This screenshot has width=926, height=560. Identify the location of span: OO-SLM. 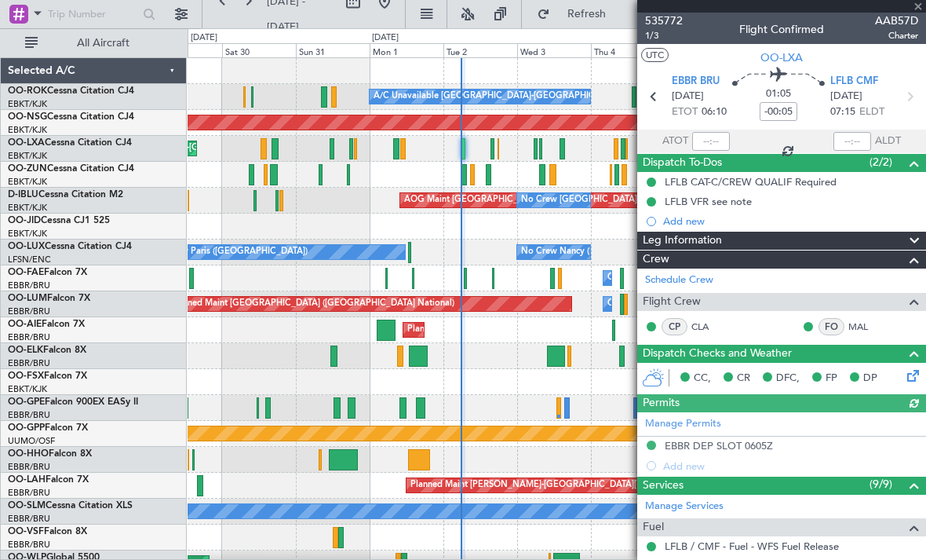
(27, 505).